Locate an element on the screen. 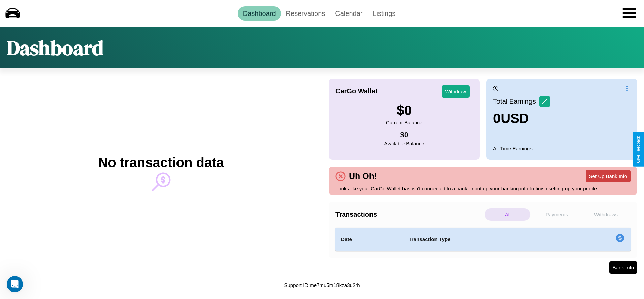 Image resolution: width=644 pixels, height=299 pixels. h3: 0 USD is located at coordinates (521, 118).